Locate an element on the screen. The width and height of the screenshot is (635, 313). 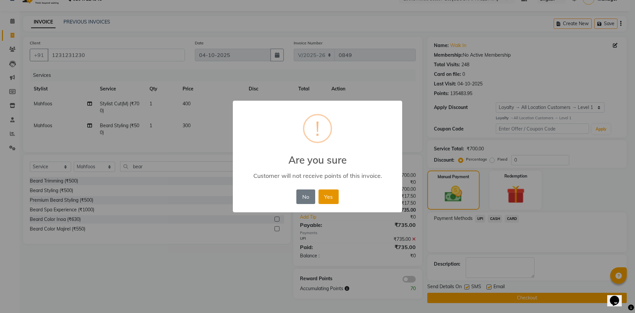
button: No is located at coordinates (306, 197).